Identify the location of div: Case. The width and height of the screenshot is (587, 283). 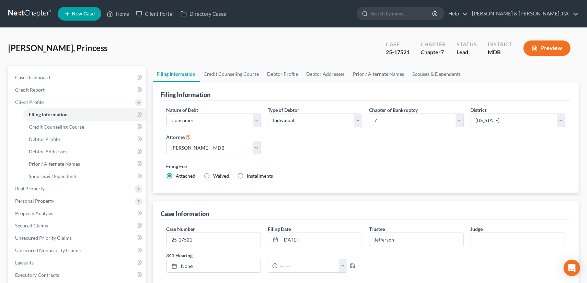
(398, 44).